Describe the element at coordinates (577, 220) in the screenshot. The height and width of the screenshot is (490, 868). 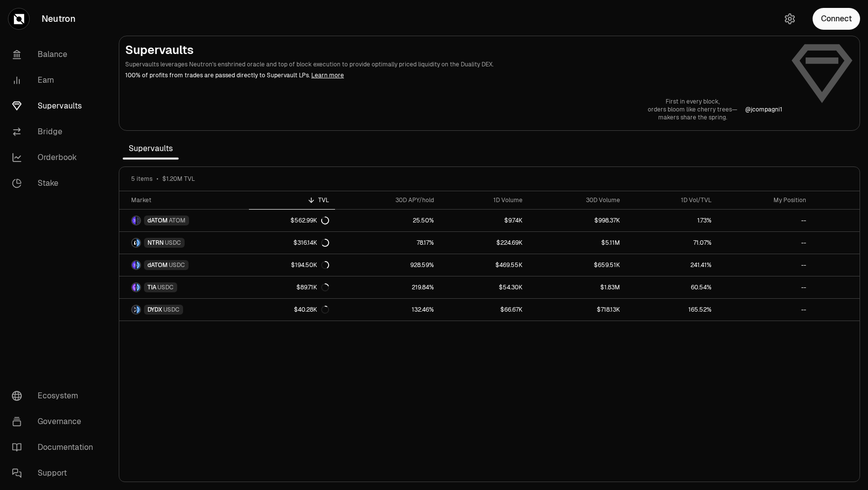
I see `a: $998.37K` at that location.